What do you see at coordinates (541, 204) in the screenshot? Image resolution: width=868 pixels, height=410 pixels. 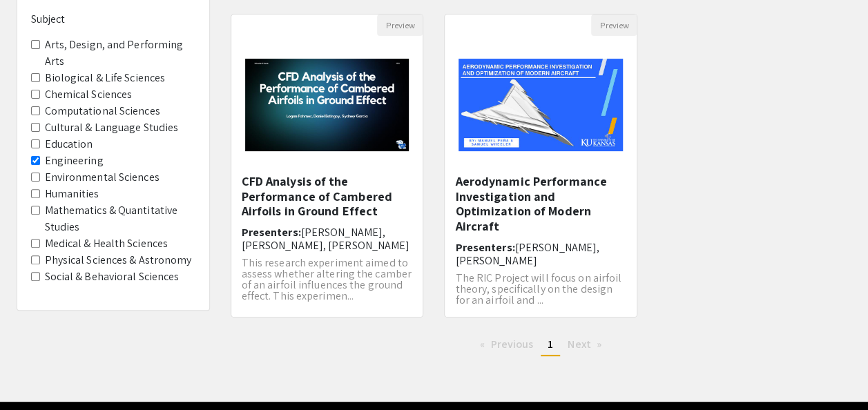 I see `h5: Aerodynamic Performance Investigation and Optimization of Modern Aircraft` at bounding box center [541, 204].